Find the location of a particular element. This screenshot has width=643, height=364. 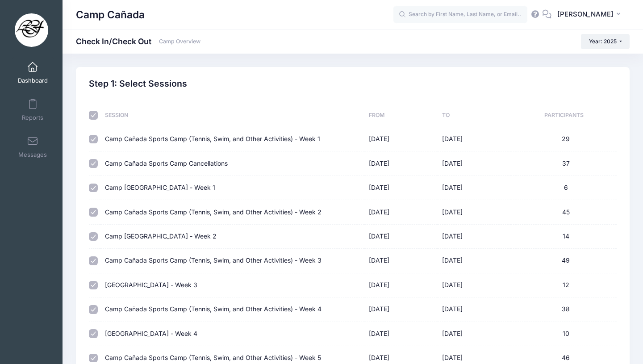

th: To is located at coordinates (474, 115).